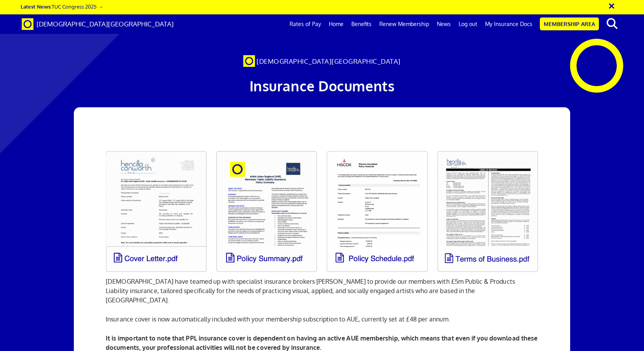  What do you see at coordinates (322, 86) in the screenshot?
I see `span: Insurance Documents` at bounding box center [322, 86].